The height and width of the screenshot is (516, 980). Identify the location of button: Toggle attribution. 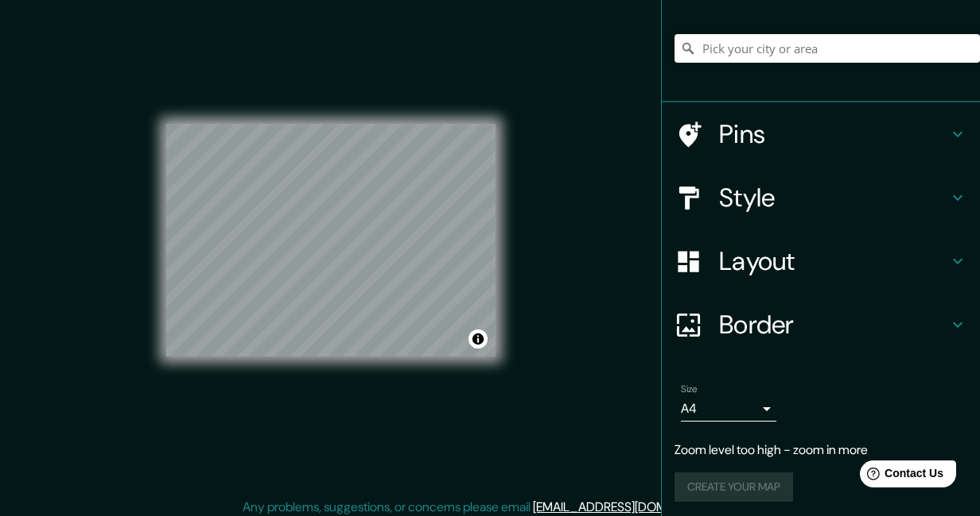
(478, 339).